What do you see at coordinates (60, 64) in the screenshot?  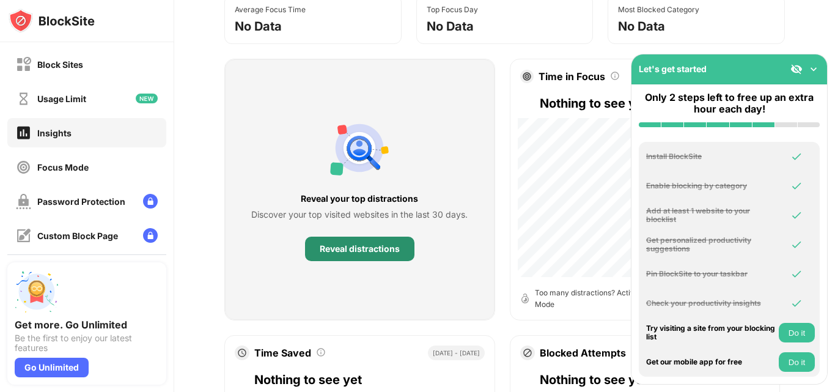 I see `div: Block Sites` at bounding box center [60, 64].